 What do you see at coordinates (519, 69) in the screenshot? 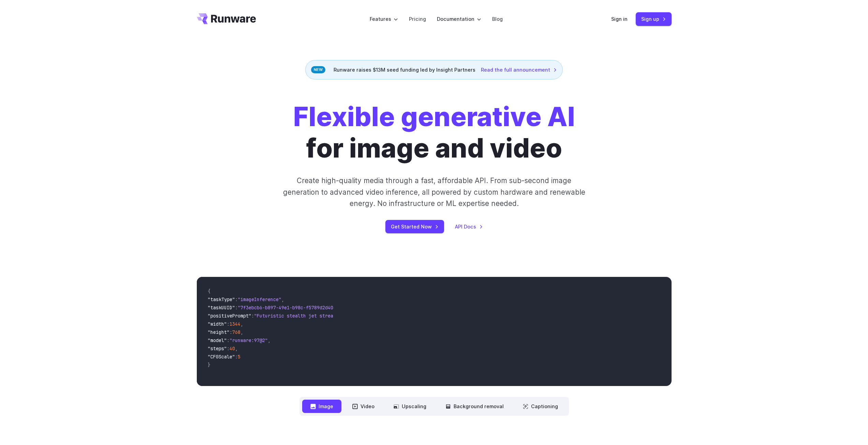
I see `a: Read the full announcement` at bounding box center [519, 69].